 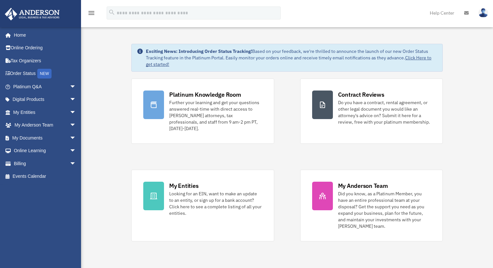 What do you see at coordinates (45, 176) in the screenshot?
I see `a: Events Calendar` at bounding box center [45, 176].